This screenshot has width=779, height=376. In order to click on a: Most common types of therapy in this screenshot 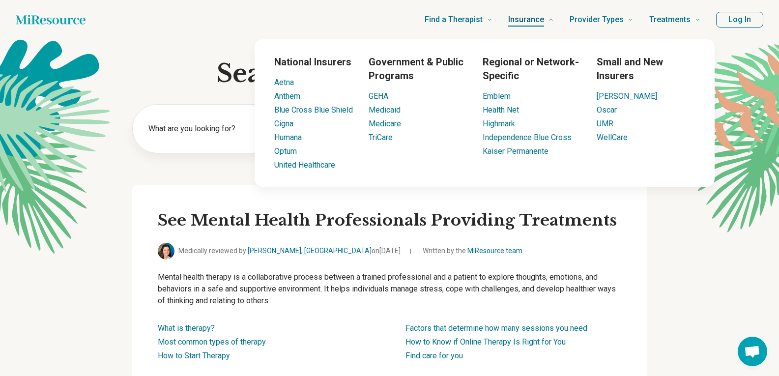, I will do `click(212, 342)`.